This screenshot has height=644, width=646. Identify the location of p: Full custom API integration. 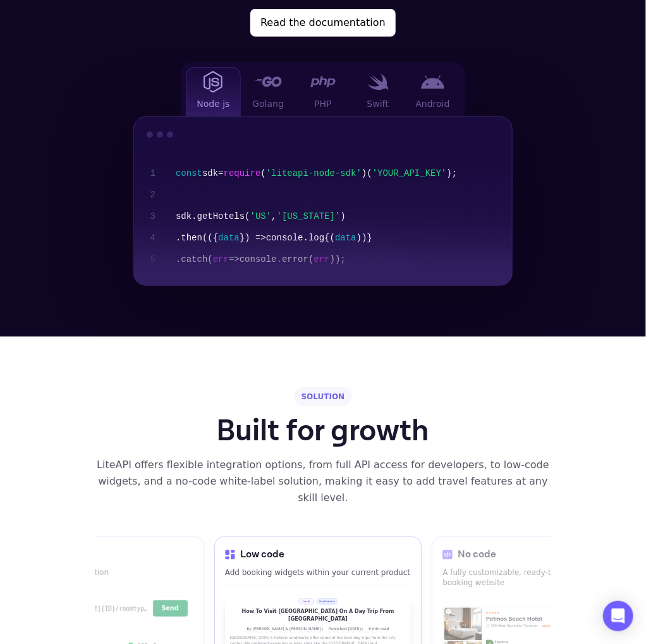
(100, 572).